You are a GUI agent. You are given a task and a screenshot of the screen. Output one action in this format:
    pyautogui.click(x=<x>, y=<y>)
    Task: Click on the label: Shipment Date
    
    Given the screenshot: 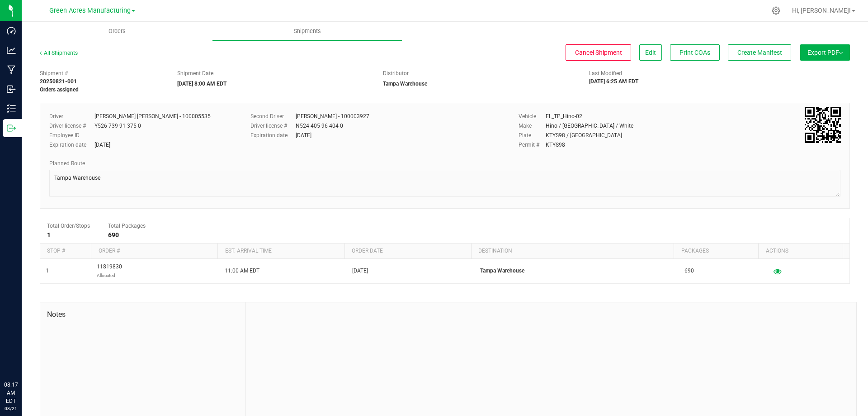 What is the action you would take?
    pyautogui.click(x=195, y=73)
    